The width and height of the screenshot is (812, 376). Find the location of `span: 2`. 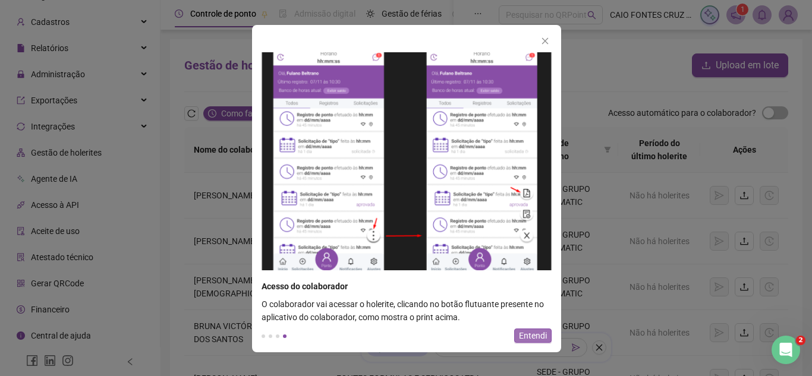

span: 2 is located at coordinates (800, 340).